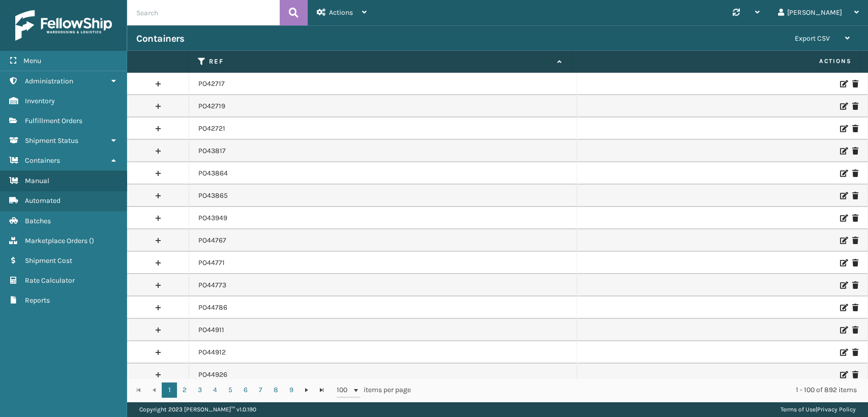  I want to click on a: PO44767, so click(212, 240).